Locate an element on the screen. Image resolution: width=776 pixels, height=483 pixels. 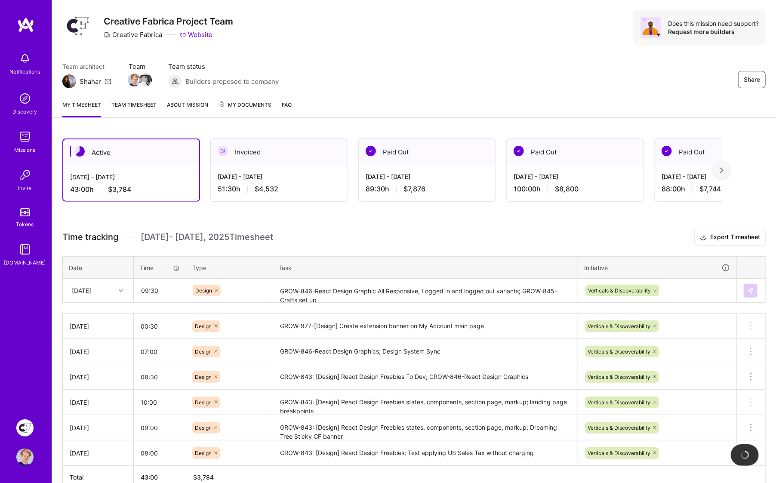
textarea: GROW-843: [Design] React Design Freebies states, components, section page, markup; Dreaming Tree ... is located at coordinates (425, 428).